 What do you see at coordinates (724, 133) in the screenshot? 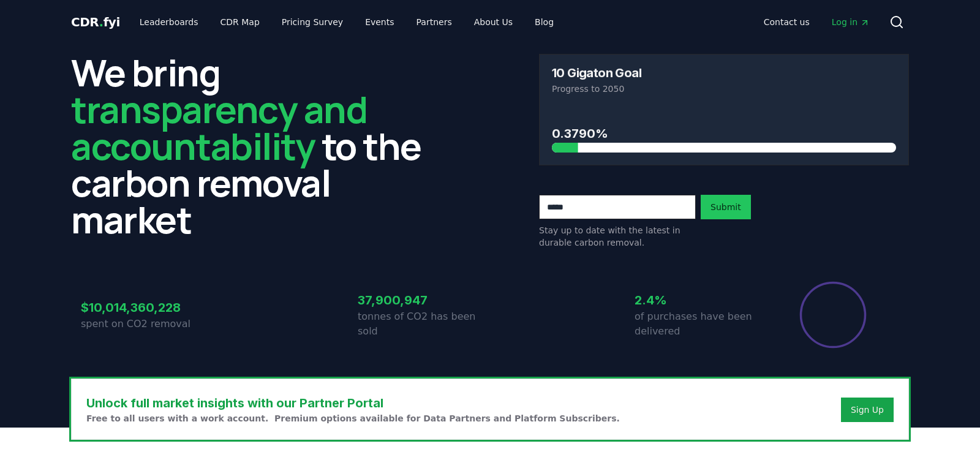
I see `h3: 0.3790%` at bounding box center [724, 133].